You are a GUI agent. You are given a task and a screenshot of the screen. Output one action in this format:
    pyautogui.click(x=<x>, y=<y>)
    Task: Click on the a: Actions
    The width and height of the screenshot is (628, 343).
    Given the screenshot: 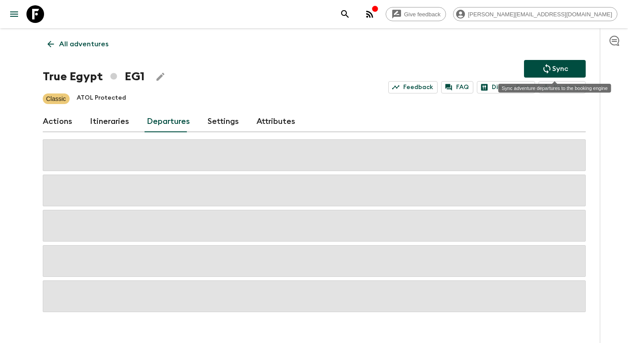 What is the action you would take?
    pyautogui.click(x=57, y=122)
    